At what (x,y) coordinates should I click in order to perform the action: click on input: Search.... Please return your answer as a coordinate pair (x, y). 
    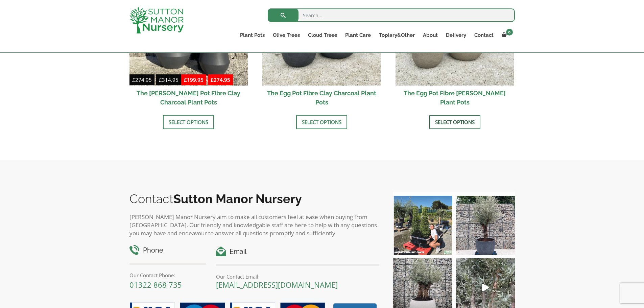
    Looking at the image, I should click on (391, 15).